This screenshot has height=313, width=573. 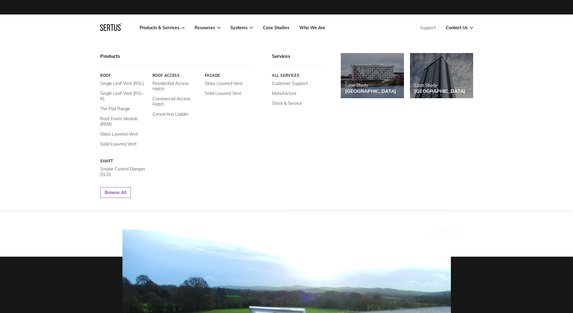 I want to click on a: Case Studies, so click(x=276, y=28).